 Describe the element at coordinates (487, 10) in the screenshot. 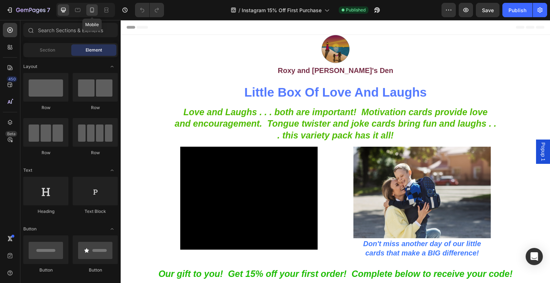

I see `button: Save` at that location.